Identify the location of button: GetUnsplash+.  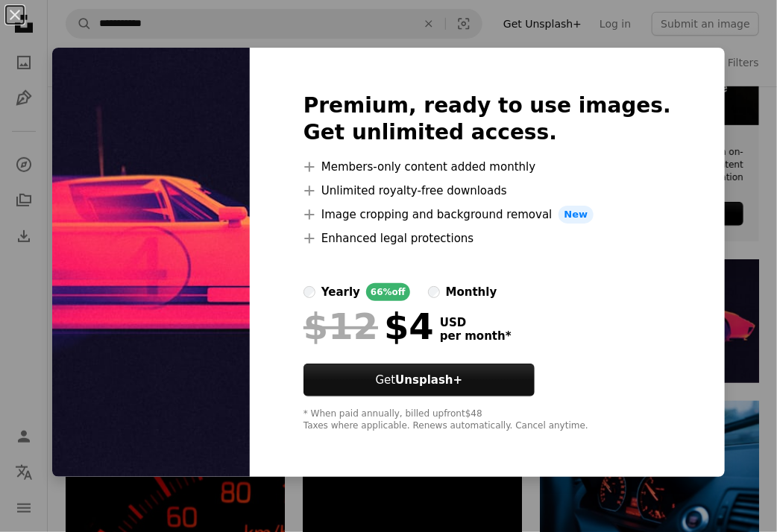
(419, 380).